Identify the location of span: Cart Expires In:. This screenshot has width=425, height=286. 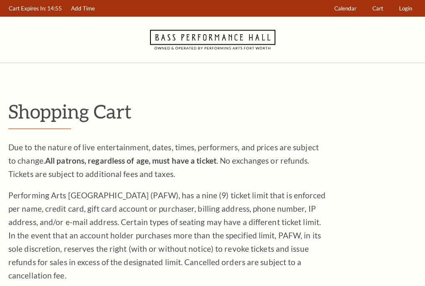
(27, 8).